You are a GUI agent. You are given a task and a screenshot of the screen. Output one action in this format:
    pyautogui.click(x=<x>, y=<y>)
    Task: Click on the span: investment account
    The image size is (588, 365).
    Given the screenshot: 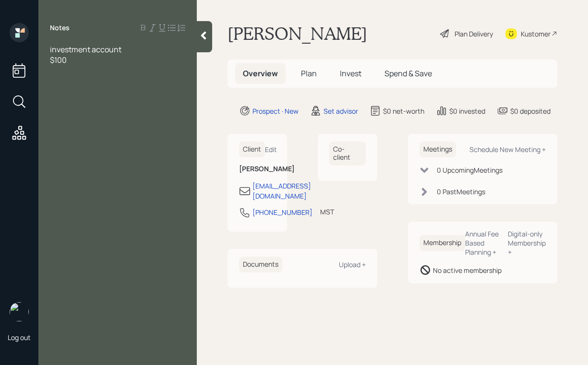 What is the action you would take?
    pyautogui.click(x=85, y=50)
    